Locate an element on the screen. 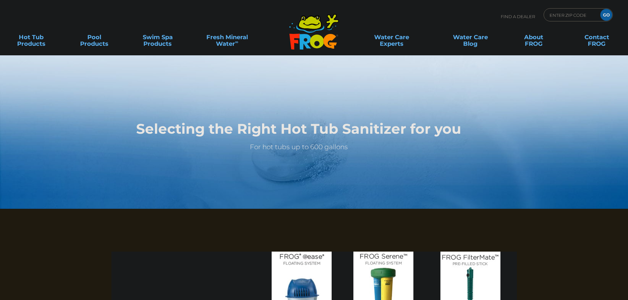  a: Fresh MineralWater∞ is located at coordinates (227, 37).